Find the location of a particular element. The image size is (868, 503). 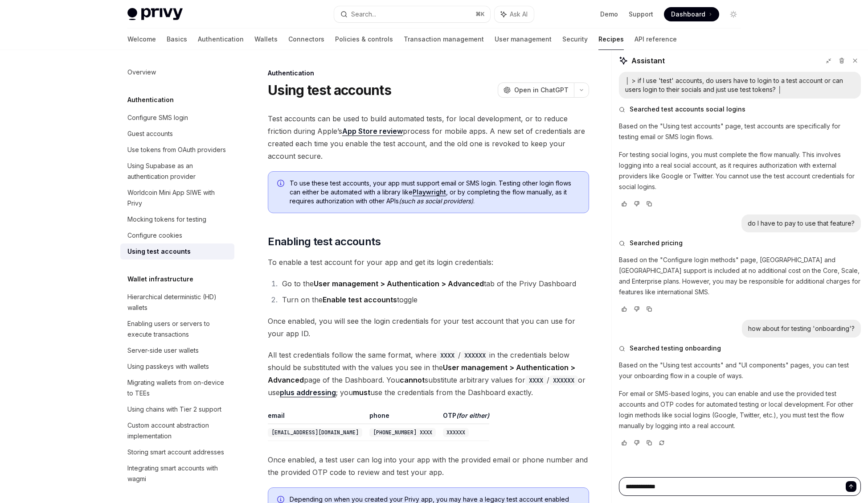

div: Enabling users or servers to execute transactions is located at coordinates (178, 329).